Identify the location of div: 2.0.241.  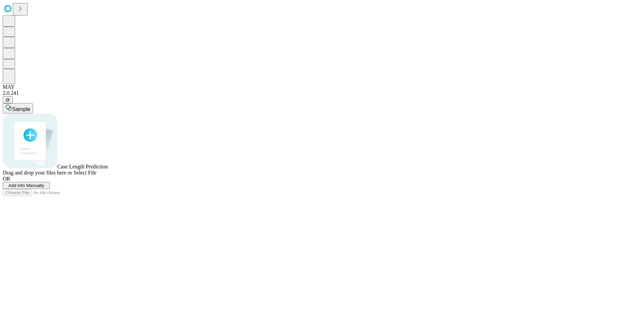
(322, 93).